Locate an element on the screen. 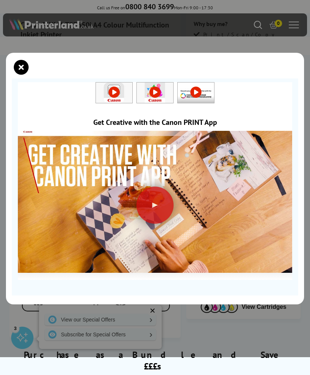  img: Introducing the Canon Creative Park App is located at coordinates (155, 92).